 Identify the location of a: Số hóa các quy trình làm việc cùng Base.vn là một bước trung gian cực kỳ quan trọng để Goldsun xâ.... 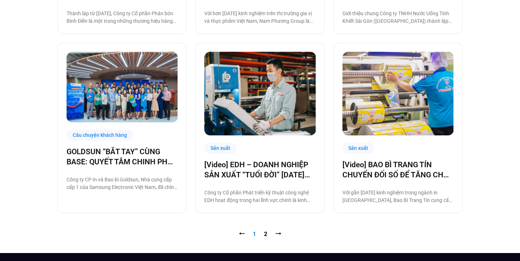
(122, 87).